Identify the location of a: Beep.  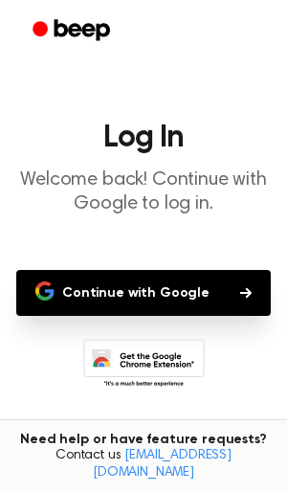
(73, 31).